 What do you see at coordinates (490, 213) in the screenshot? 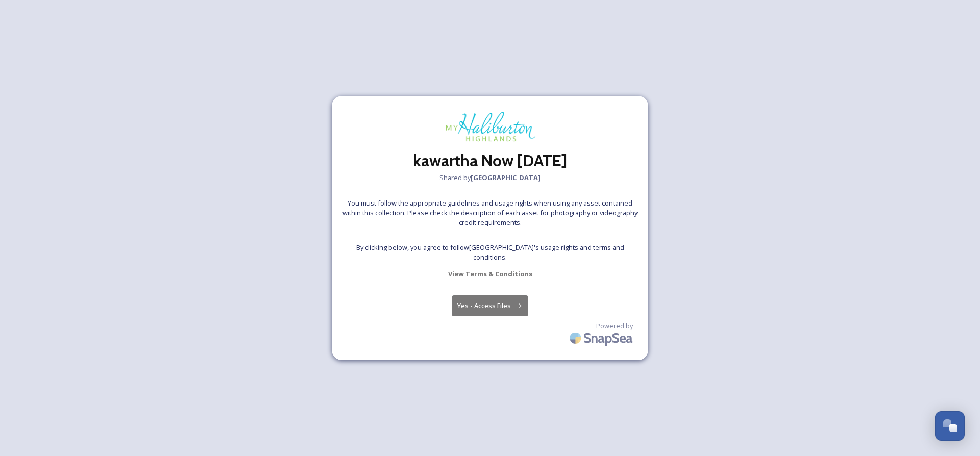
I see `span: You must follow the appropriate guidelines and usage rights when using any asset contained within...` at bounding box center [490, 213].